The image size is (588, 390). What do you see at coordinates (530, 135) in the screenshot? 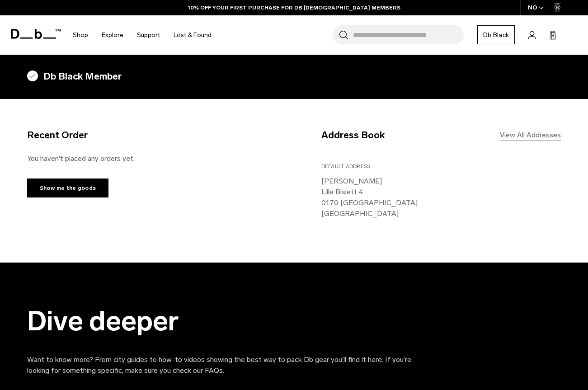
I see `a: View All Addresses` at bounding box center [530, 135].